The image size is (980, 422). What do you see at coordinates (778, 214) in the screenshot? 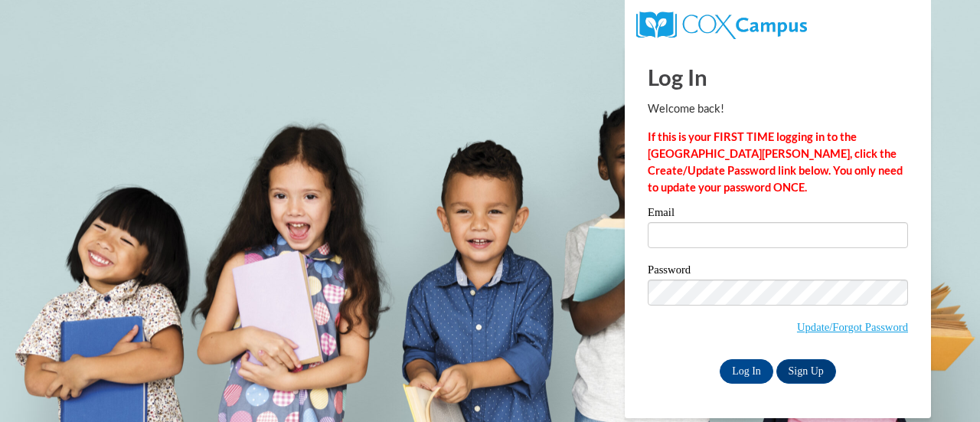
I see `label: Email` at bounding box center [778, 214].